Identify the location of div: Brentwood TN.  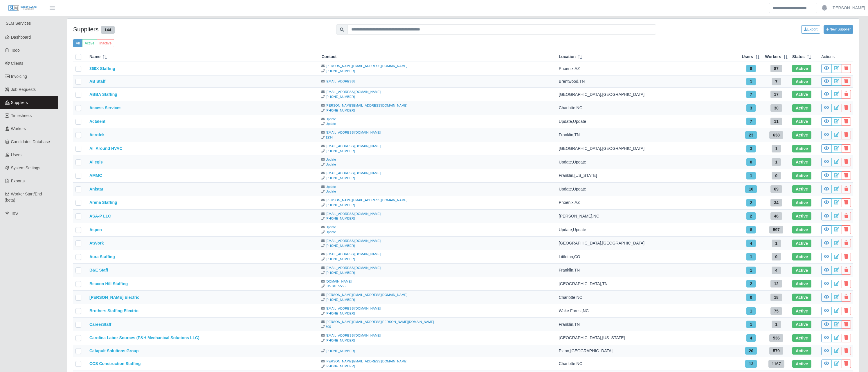
(648, 81).